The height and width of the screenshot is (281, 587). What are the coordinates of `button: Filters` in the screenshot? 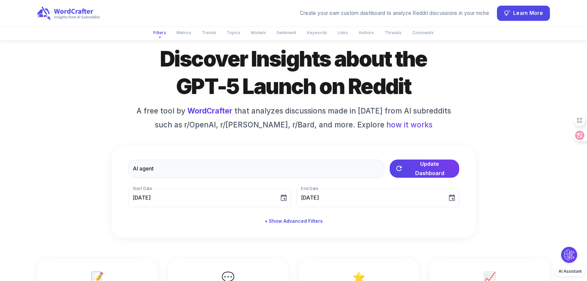 It's located at (160, 32).